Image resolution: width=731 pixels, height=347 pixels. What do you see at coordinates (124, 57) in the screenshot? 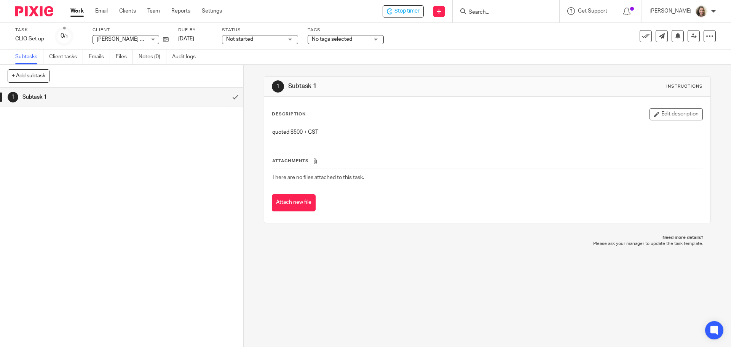
I see `a: Files` at bounding box center [124, 57].